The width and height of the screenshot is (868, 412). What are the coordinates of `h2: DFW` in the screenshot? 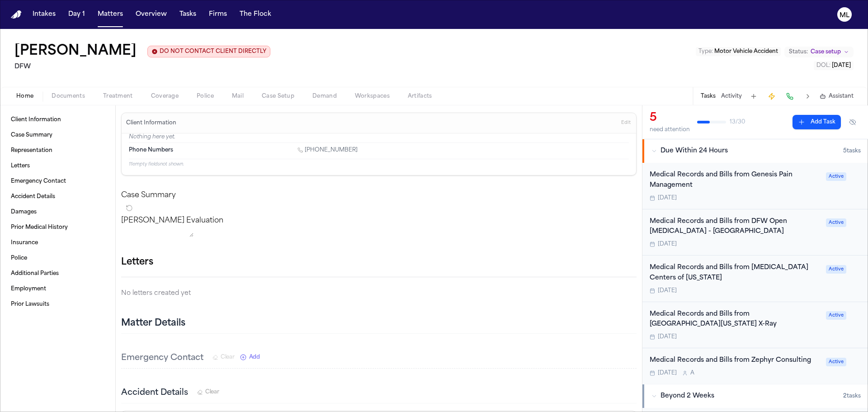 It's located at (142, 67).